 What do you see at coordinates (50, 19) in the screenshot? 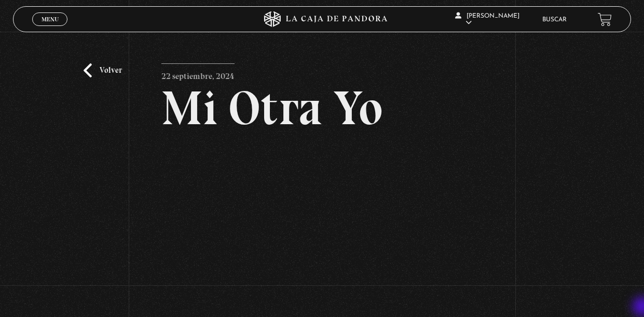
I see `span: Menu` at bounding box center [50, 19].